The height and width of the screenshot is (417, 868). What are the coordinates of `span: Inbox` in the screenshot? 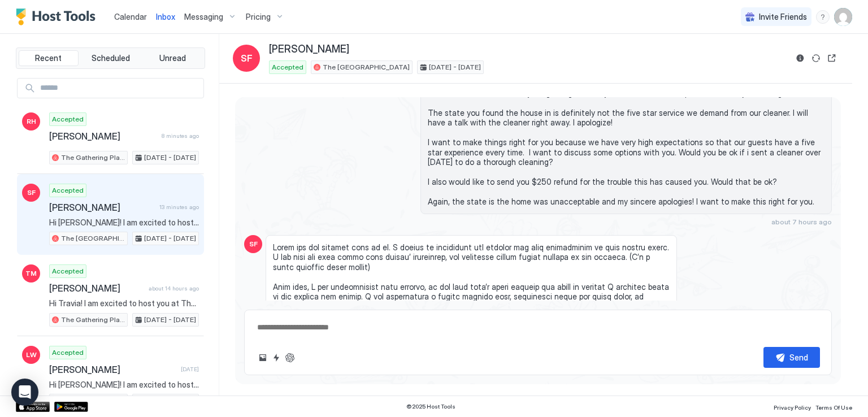 It's located at (166, 16).